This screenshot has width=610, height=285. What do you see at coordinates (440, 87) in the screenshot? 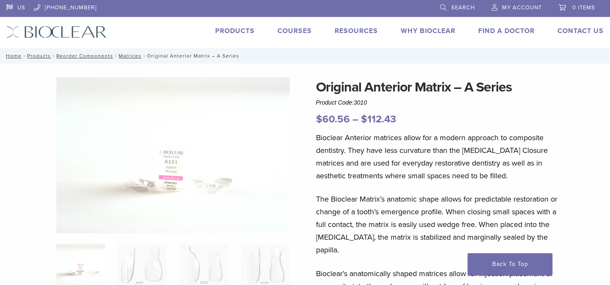
I see `h1: Original Anterior Matrix – A Series` at bounding box center [440, 87].